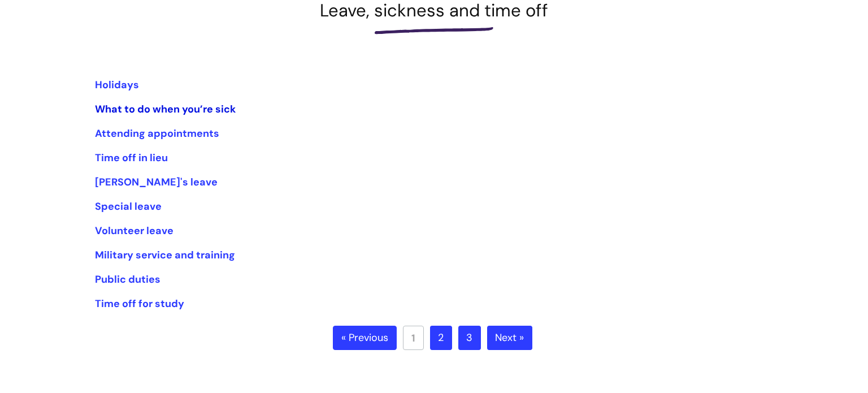 This screenshot has height=393, width=868. Describe the element at coordinates (129, 206) in the screenshot. I see `a: Special leave` at that location.